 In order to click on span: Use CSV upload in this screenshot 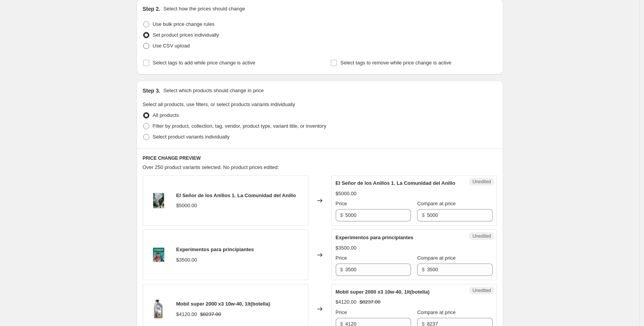, I will do `click(171, 45)`.